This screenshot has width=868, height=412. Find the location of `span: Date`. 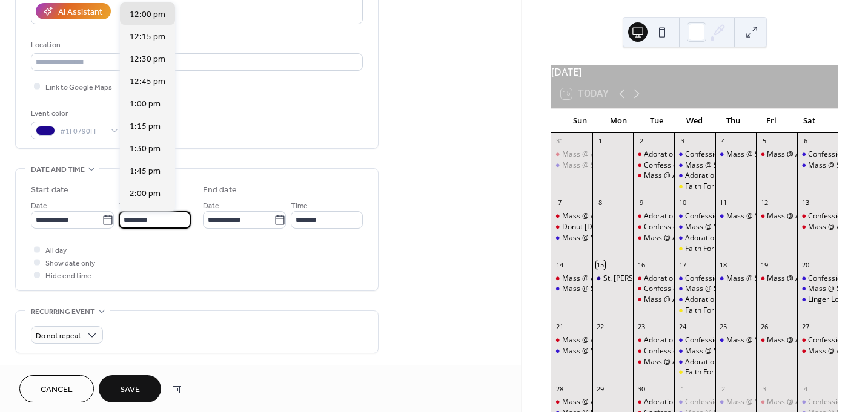

span: Date is located at coordinates (211, 206).